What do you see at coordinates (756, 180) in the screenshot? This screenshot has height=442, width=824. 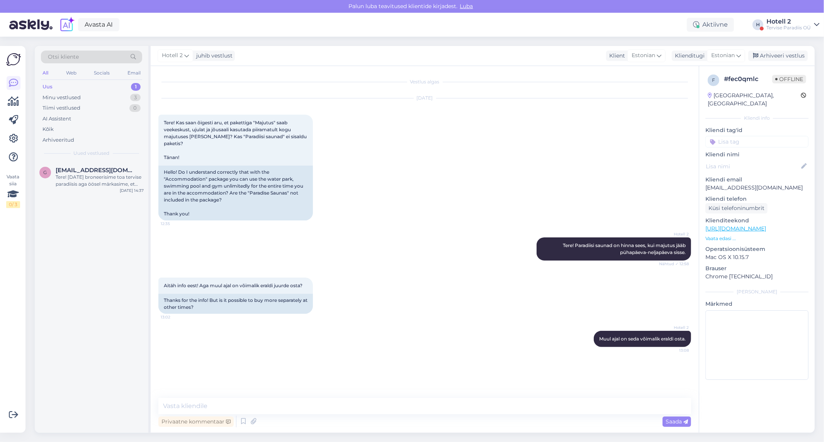 I see `p: Kliendi email` at bounding box center [756, 180].